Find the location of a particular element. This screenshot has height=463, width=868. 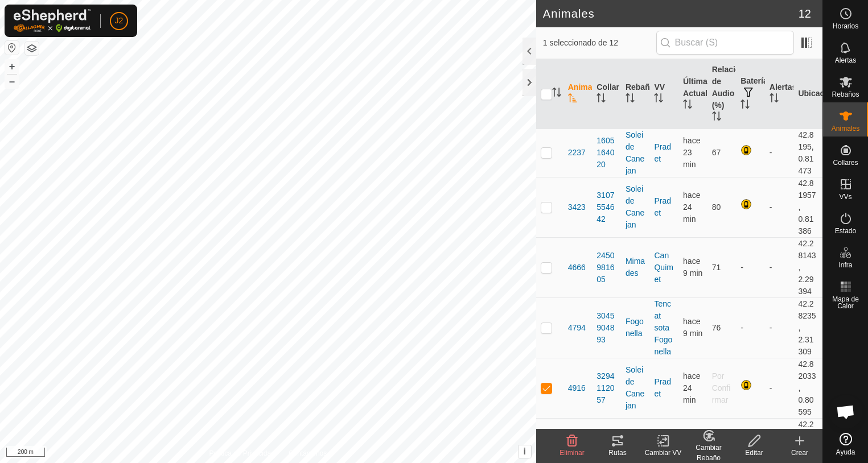

span: Estado is located at coordinates (845, 231).